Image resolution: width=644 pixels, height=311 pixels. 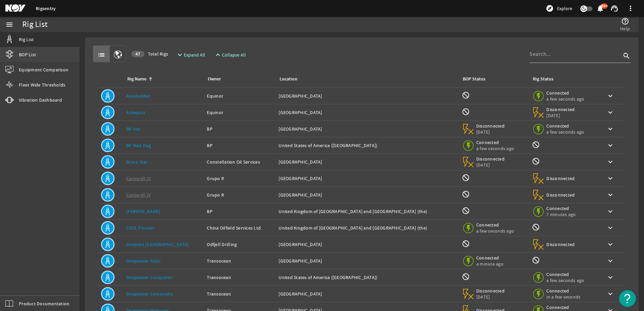 What do you see at coordinates (138, 195) in the screenshot?
I see `a: Cantarell IV` at bounding box center [138, 195].